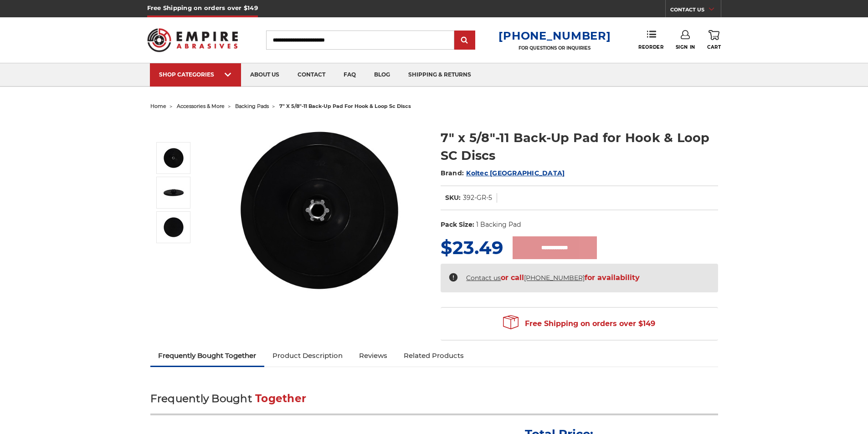 The height and width of the screenshot is (434, 868). Describe the element at coordinates (651, 47) in the screenshot. I see `span: Reorder` at that location.